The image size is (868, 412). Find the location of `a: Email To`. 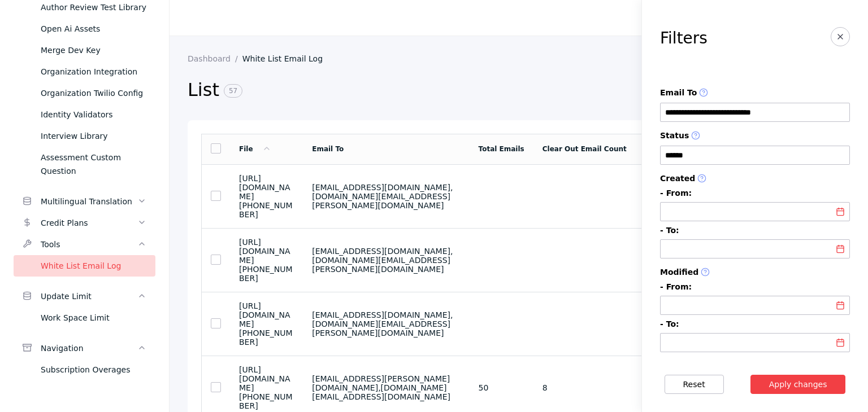

a: Email To is located at coordinates (328, 149).